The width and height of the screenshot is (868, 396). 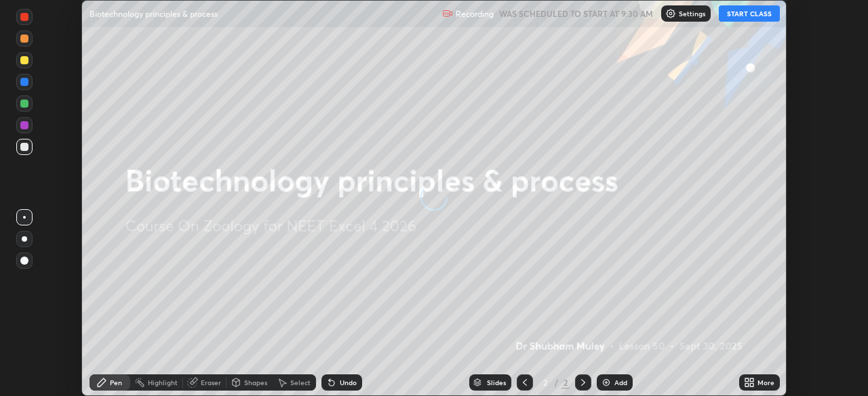 What do you see at coordinates (348, 383) in the screenshot?
I see `div: Undo` at bounding box center [348, 383].